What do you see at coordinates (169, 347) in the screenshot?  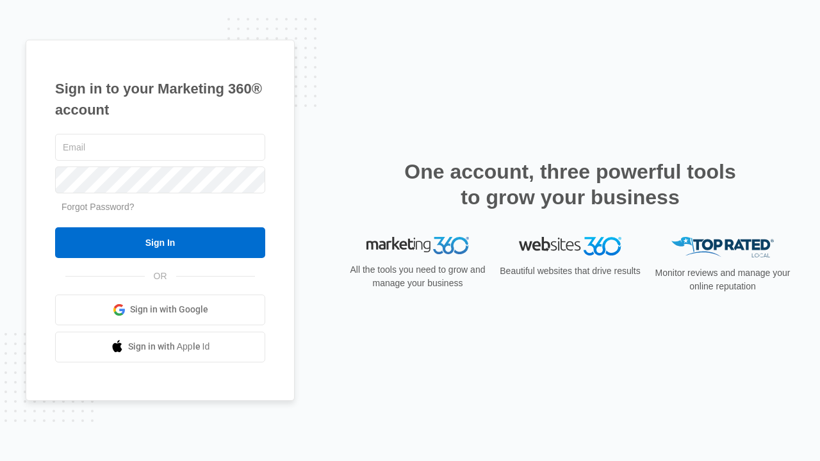 I see `span: Sign in with Apple Id` at bounding box center [169, 347].